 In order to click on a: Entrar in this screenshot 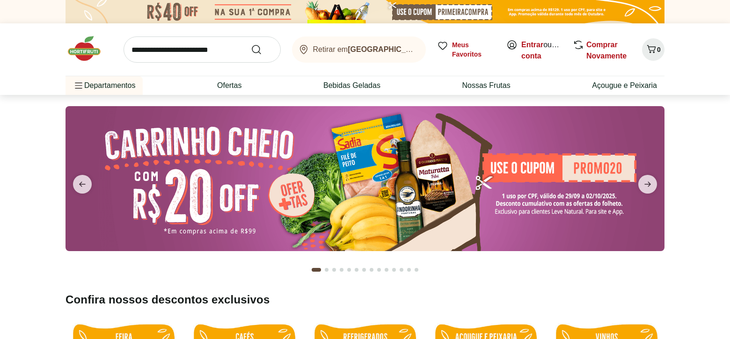, I will do `click(532, 44)`.